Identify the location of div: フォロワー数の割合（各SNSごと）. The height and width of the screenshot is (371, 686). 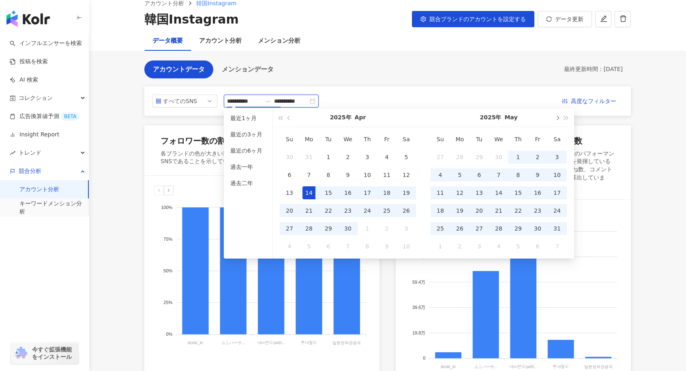
(227, 141).